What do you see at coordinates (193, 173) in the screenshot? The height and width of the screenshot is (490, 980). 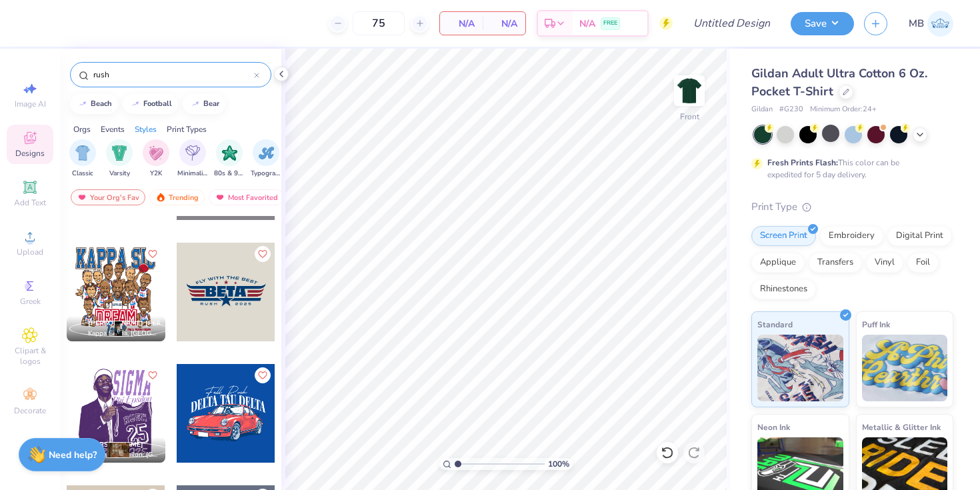 I see `span: Minimalist` at bounding box center [193, 173].